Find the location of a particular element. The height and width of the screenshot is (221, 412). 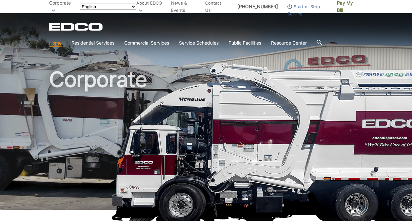

a: Home is located at coordinates (55, 43).